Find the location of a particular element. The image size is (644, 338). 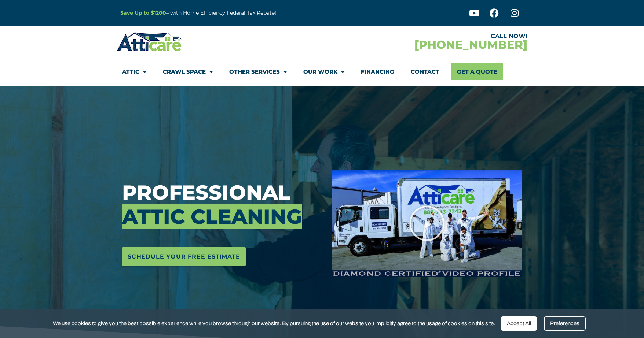

a: Attic is located at coordinates (134, 72).